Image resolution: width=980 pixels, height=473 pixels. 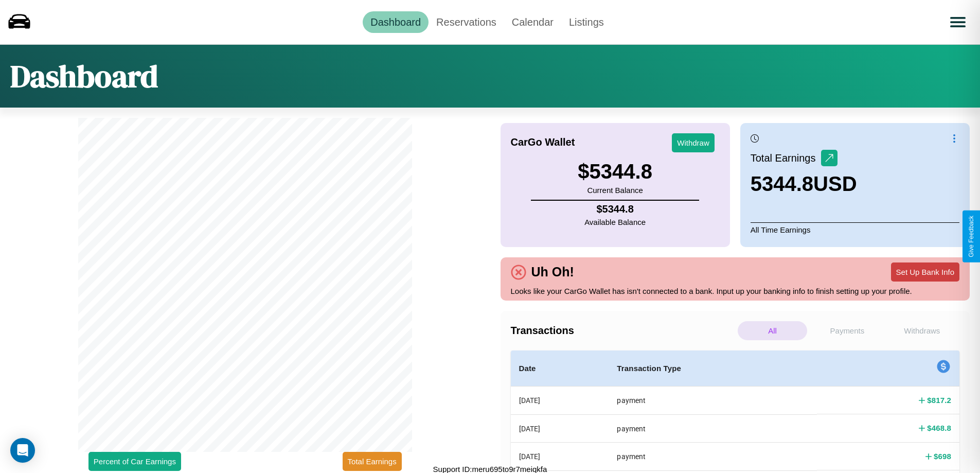 I want to click on h4: $ 5344.8, so click(x=615, y=209).